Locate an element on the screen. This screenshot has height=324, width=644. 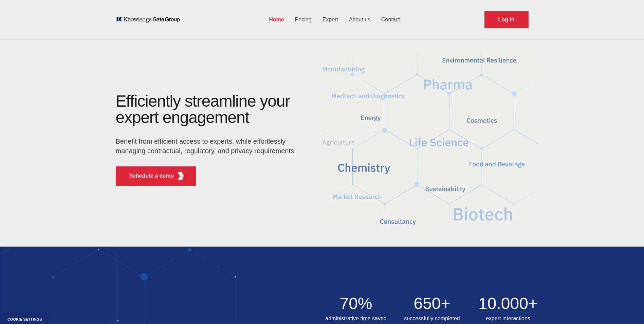
p: Schedule a demo is located at coordinates (152, 176).